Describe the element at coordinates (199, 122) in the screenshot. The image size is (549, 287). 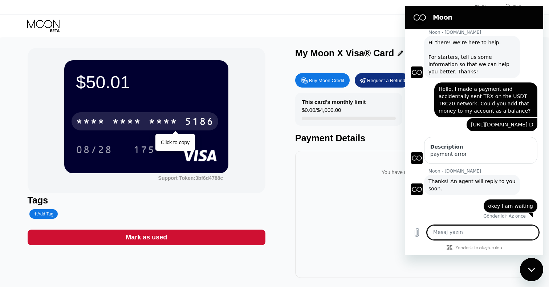
I see `div: 5186` at that location.